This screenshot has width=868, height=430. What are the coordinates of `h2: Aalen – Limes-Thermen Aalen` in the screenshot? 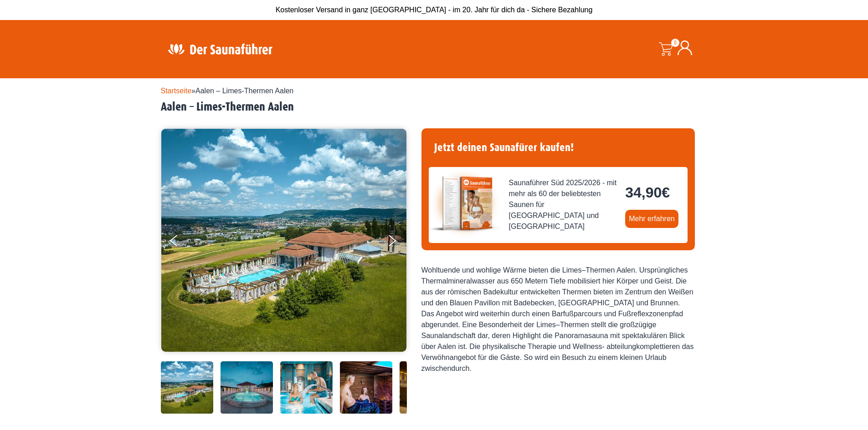 It's located at (434, 107).